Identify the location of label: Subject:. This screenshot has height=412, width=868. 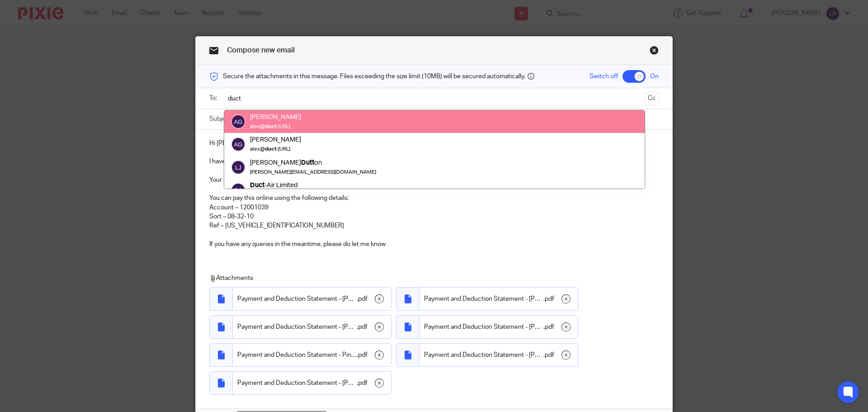
(221, 119).